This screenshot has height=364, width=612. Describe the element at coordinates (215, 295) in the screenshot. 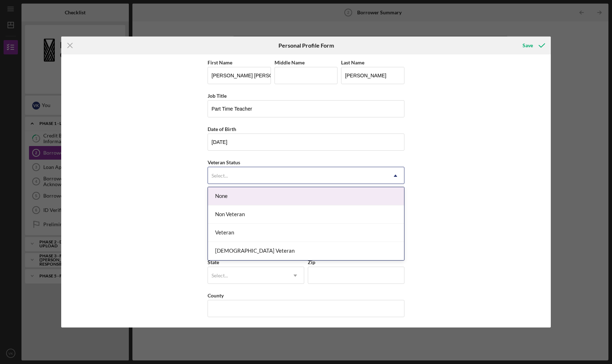

I see `label: County` at that location.